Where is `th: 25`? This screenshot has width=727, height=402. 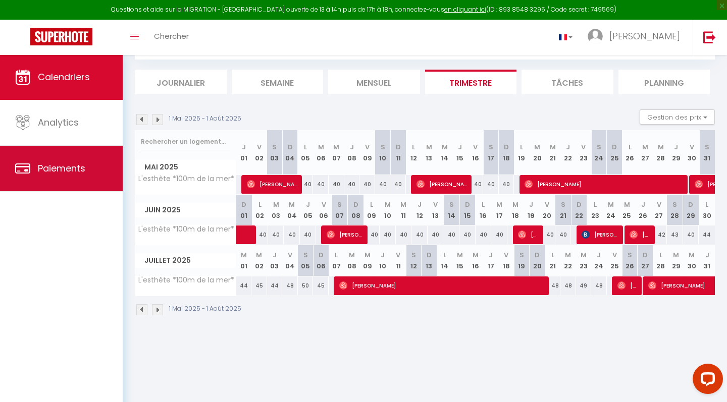 th: 25 is located at coordinates (627, 210).